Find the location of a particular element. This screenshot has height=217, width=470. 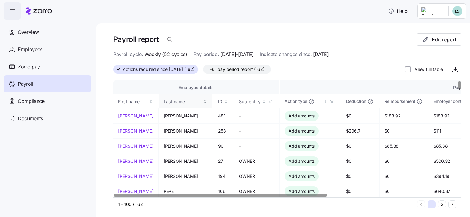

span: $85.38 is located at coordinates (404, 146).